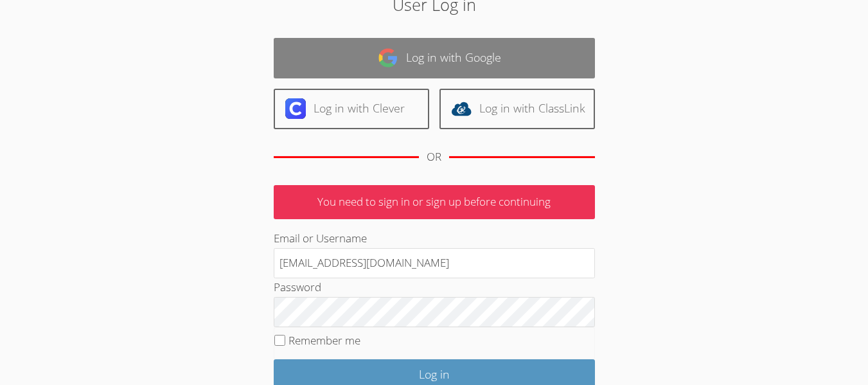 The height and width of the screenshot is (385, 868). Describe the element at coordinates (297, 286) in the screenshot. I see `label: Password` at that location.